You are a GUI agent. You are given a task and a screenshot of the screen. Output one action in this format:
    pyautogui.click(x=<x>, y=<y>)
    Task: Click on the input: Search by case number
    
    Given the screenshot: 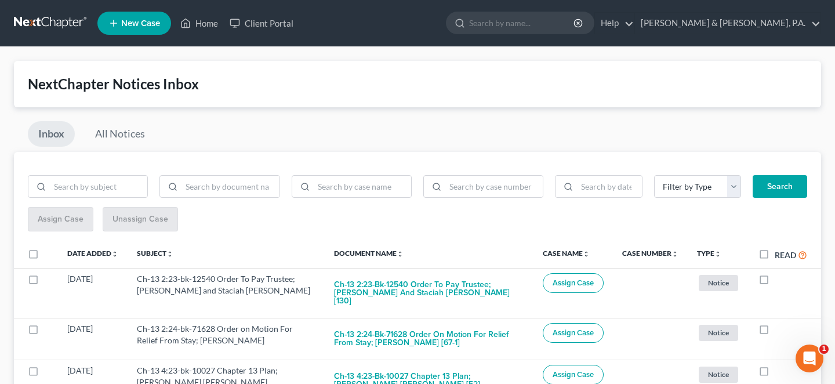 What is the action you would take?
    pyautogui.click(x=494, y=187)
    